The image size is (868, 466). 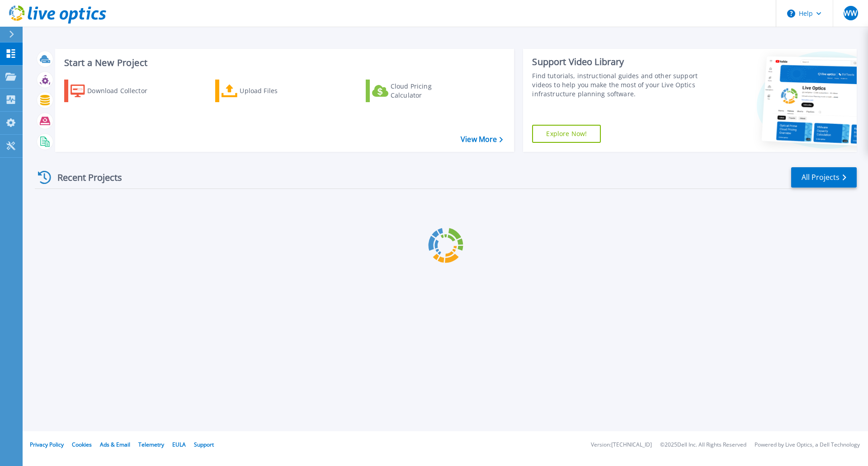 I want to click on a: View More, so click(x=482, y=140).